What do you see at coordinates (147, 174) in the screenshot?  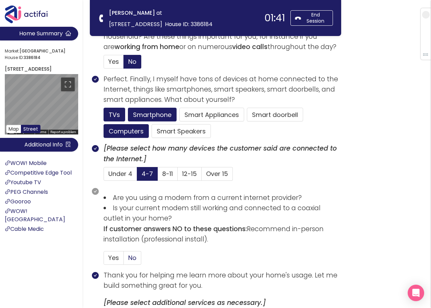 I see `span: 4-7` at bounding box center [147, 174].